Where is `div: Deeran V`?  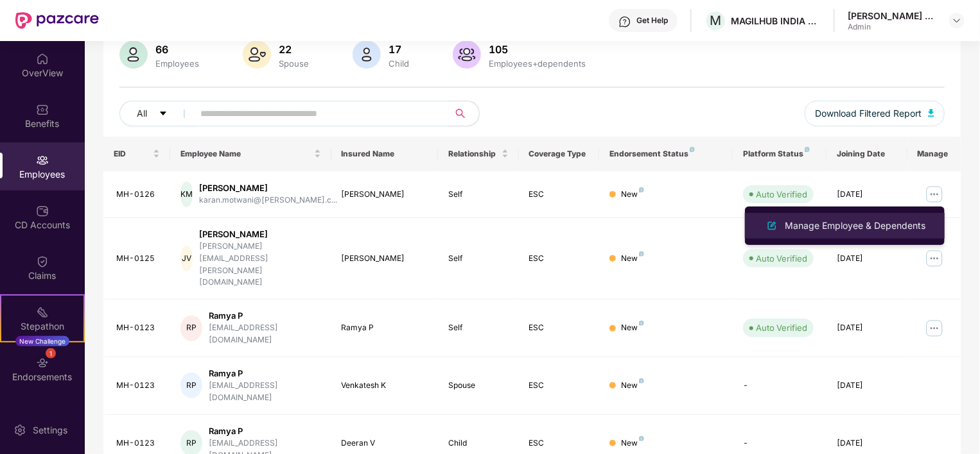
div: Deeran V is located at coordinates (384, 443).